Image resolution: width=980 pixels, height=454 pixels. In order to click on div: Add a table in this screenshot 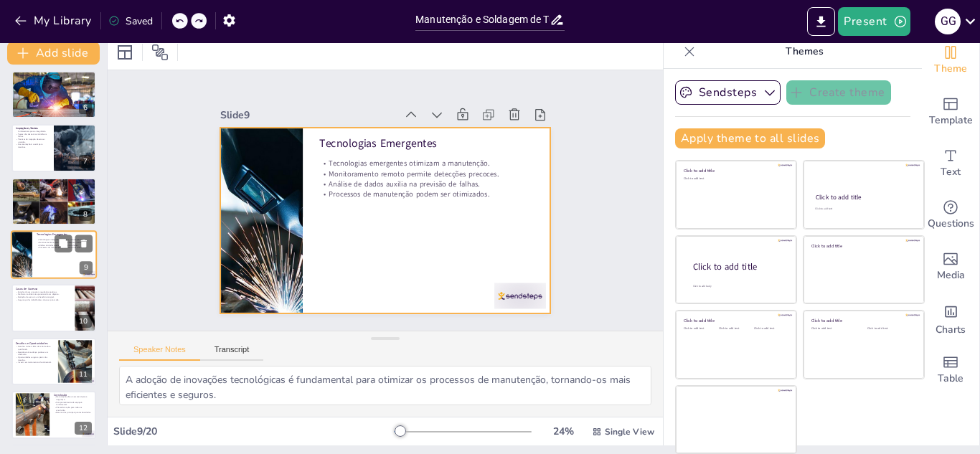, I will do `click(950, 370)`.